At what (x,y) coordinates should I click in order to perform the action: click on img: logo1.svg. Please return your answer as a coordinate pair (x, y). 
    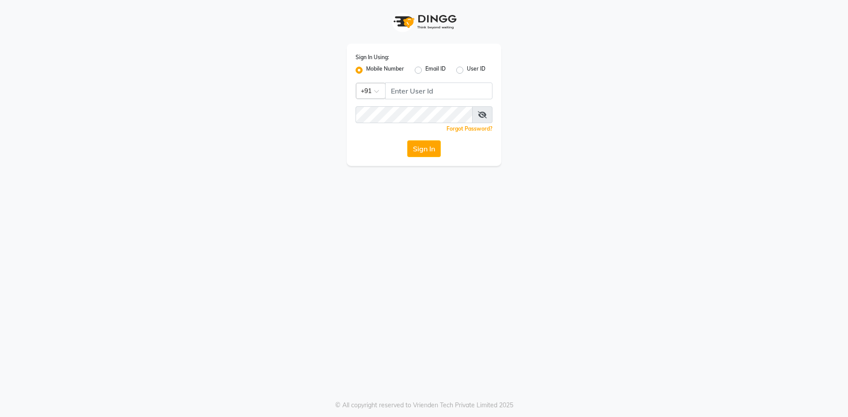
    Looking at the image, I should click on (424, 22).